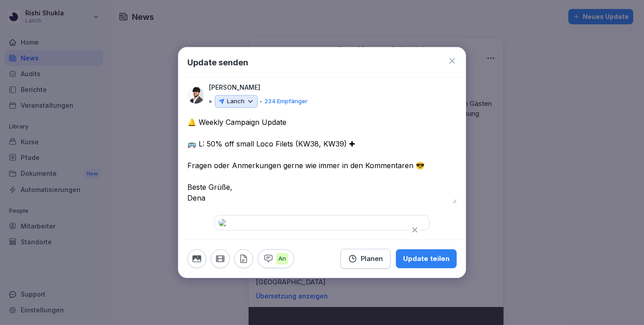 The width and height of the screenshot is (644, 325). I want to click on div: Planen, so click(365, 259).